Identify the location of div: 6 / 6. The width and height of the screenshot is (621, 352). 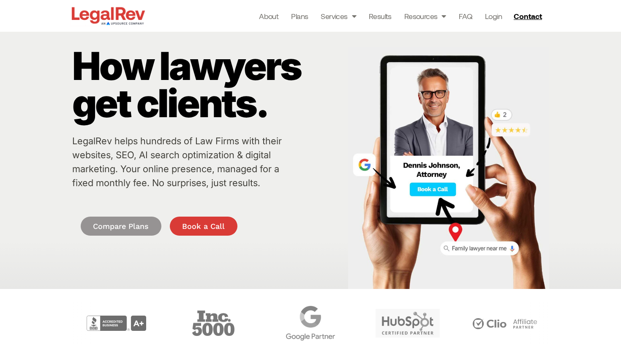
(505, 323).